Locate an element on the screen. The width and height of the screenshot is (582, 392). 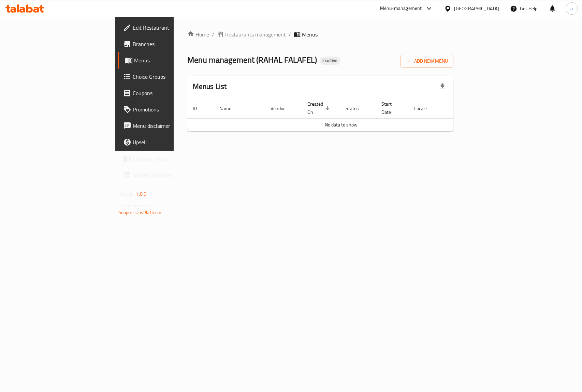
a: Support.OpsPlatform is located at coordinates (140, 213).